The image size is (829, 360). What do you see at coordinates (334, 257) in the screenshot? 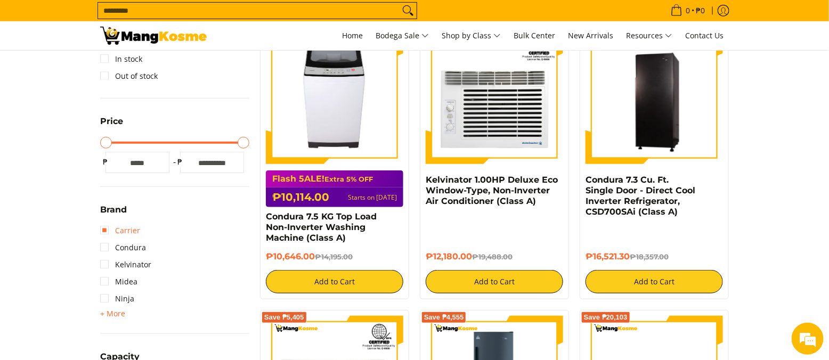
I see `del: ₱14,195.00` at bounding box center [334, 257].